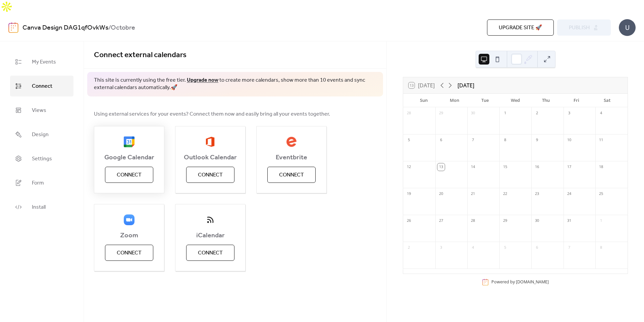  Describe the element at coordinates (601, 167) in the screenshot. I see `div: 18` at that location.